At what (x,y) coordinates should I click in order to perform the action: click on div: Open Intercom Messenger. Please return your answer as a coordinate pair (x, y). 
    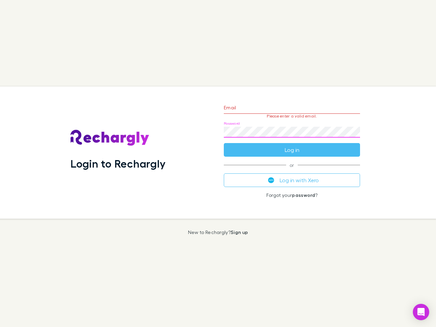
    Looking at the image, I should click on (421, 312).